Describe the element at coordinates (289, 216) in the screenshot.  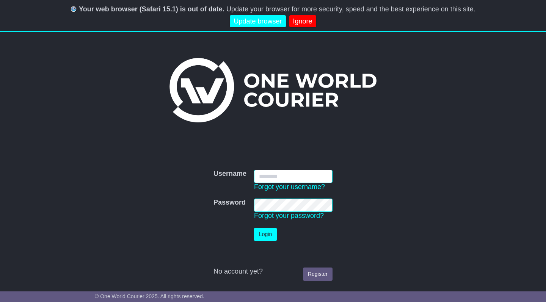
I see `a: Forgot your password?` at that location.